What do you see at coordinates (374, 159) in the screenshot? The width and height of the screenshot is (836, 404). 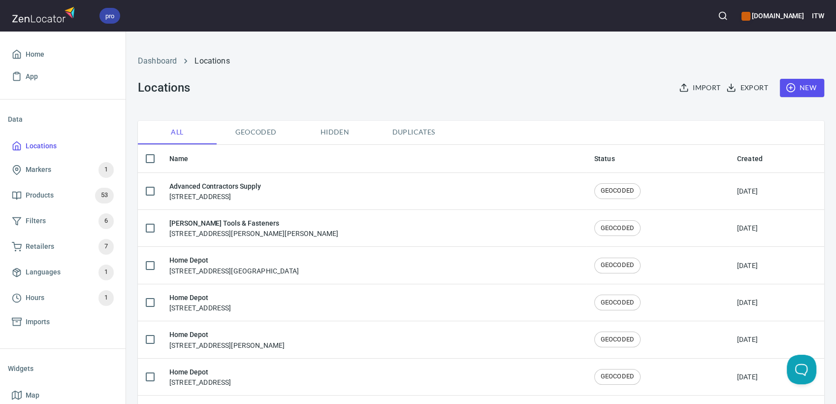 I see `th: Name` at bounding box center [374, 159].